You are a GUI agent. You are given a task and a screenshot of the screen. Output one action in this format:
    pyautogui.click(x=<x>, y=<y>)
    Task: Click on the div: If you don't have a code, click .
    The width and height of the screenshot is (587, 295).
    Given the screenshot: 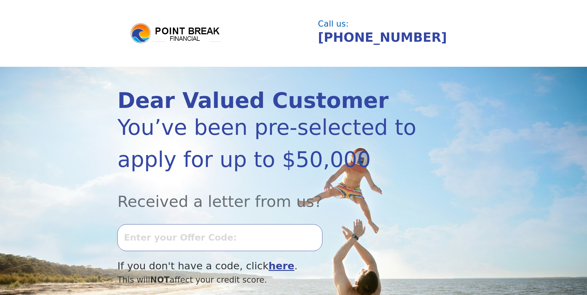 What is the action you would take?
    pyautogui.click(x=267, y=266)
    